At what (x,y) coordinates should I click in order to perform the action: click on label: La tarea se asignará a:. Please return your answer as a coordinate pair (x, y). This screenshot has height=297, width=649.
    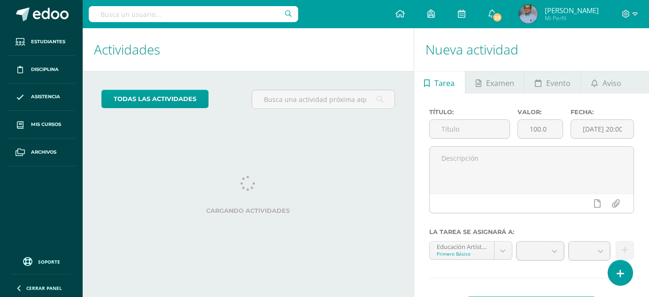
    Looking at the image, I should click on (532, 232).